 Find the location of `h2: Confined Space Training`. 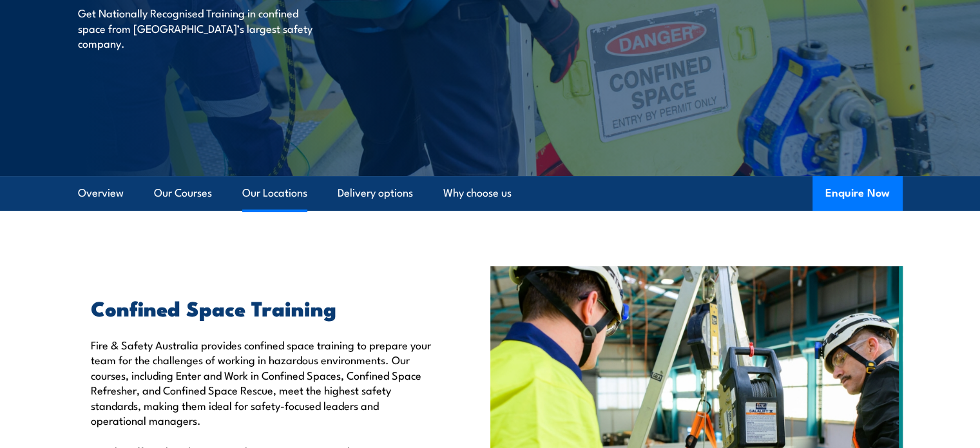

h2: Confined Space Training is located at coordinates (261, 307).